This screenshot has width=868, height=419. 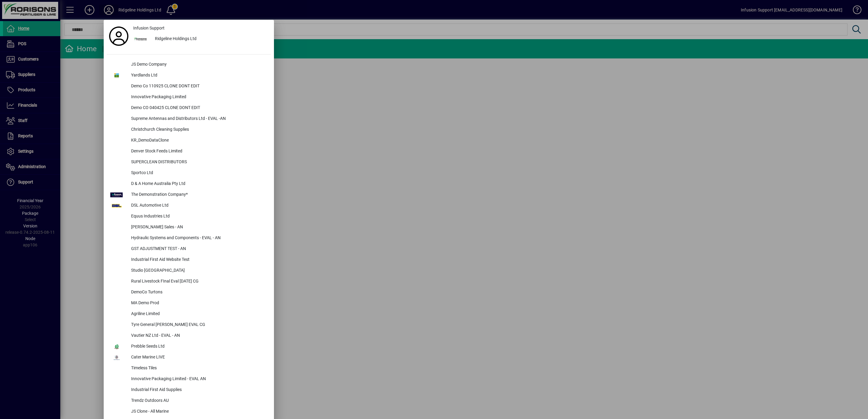 What do you see at coordinates (188, 238) in the screenshot?
I see `button: Hydraulic Systems and Components - EVAL - AN` at bounding box center [188, 238].